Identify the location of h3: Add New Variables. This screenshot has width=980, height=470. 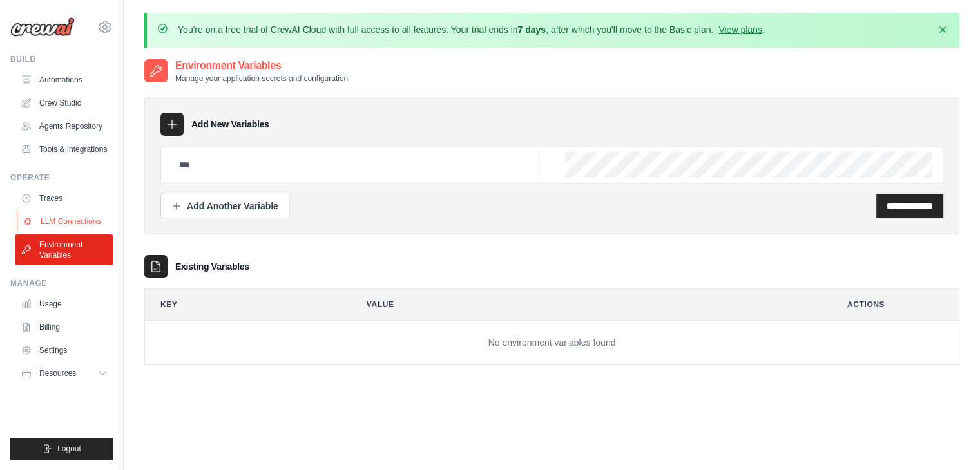
(230, 124).